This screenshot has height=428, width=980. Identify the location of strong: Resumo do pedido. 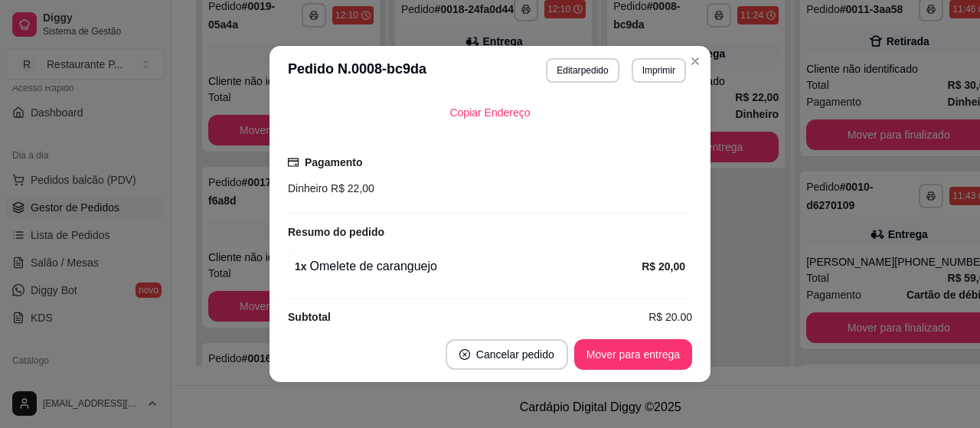
(336, 232).